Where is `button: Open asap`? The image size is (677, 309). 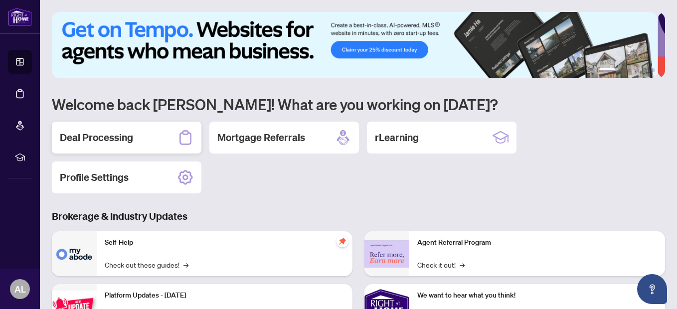
button: Open asap is located at coordinates (652, 289).